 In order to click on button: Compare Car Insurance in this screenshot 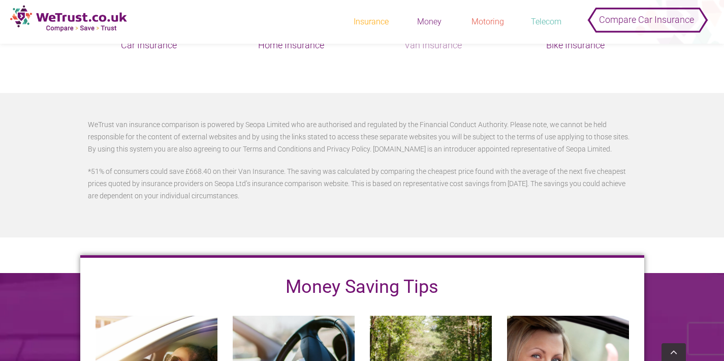, I will do `click(647, 15)`.